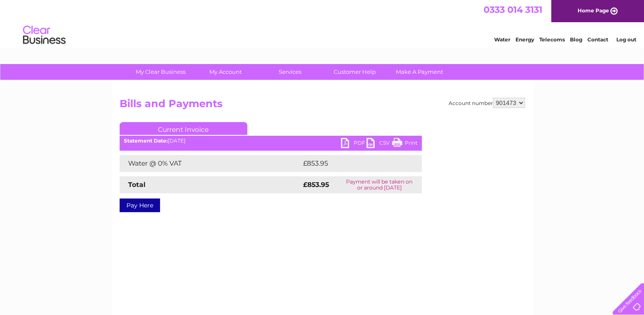 This screenshot has height=315, width=644. Describe the element at coordinates (323, 105) in the screenshot. I see `h2: Bills and Payments` at that location.